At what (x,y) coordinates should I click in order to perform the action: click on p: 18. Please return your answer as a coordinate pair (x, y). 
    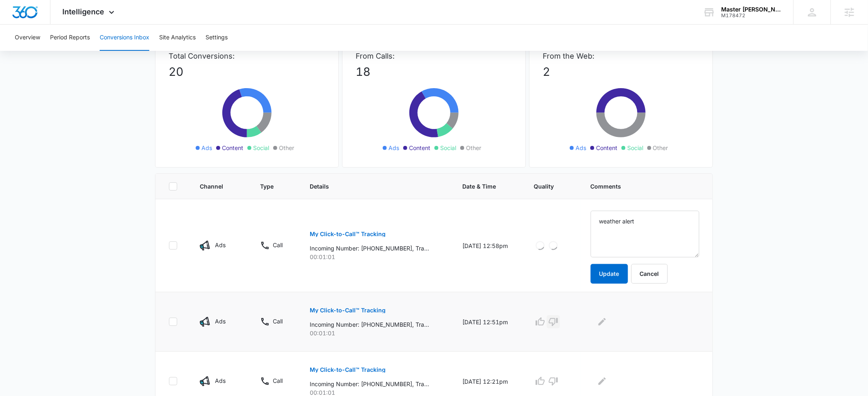
    Looking at the image, I should click on (434, 72).